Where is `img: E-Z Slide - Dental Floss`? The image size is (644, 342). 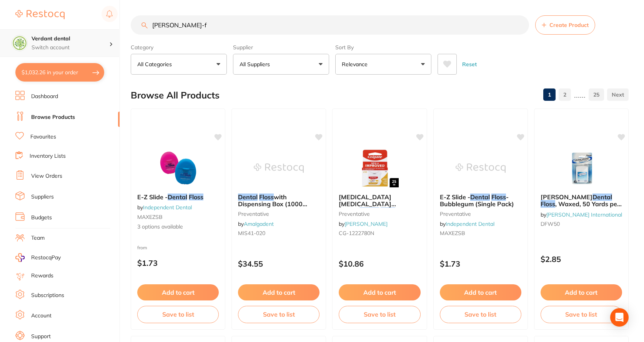
img: E-Z Slide - Dental Floss is located at coordinates (178, 168).